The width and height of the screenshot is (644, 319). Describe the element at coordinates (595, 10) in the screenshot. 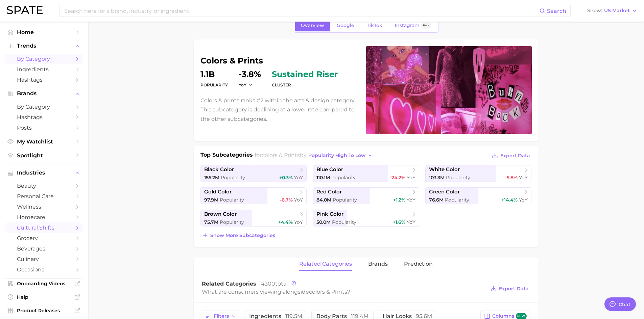

I see `span: Show` at that location.